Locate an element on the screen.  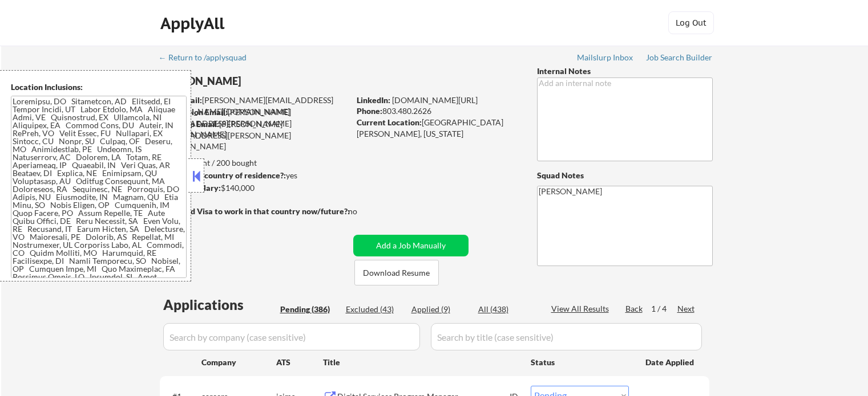
strong: Can work in country of residence?: is located at coordinates (223, 175).